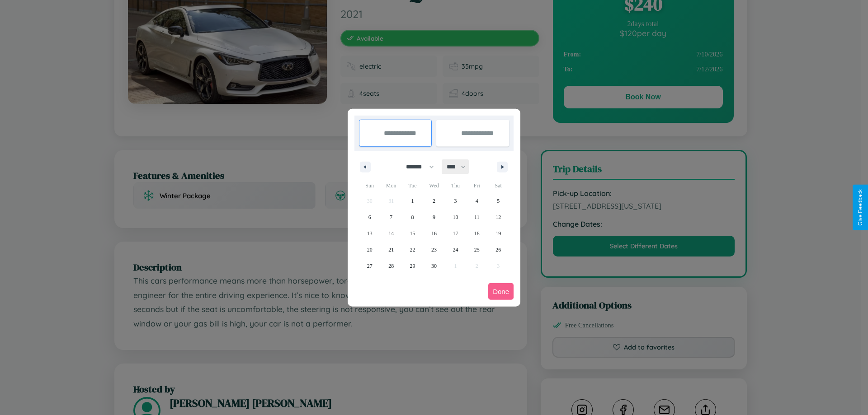  What do you see at coordinates (477, 250) in the screenshot?
I see `button: 25` at bounding box center [477, 250].